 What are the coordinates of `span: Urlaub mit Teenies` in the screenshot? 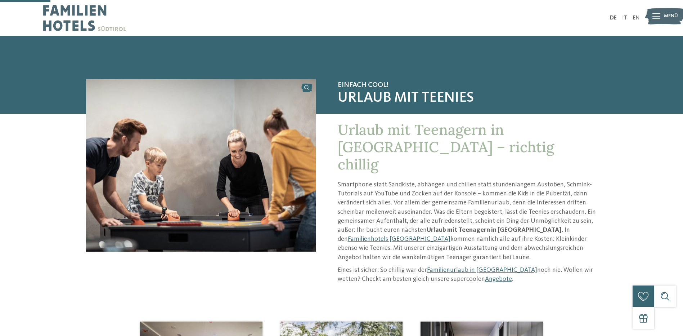 It's located at (467, 98).